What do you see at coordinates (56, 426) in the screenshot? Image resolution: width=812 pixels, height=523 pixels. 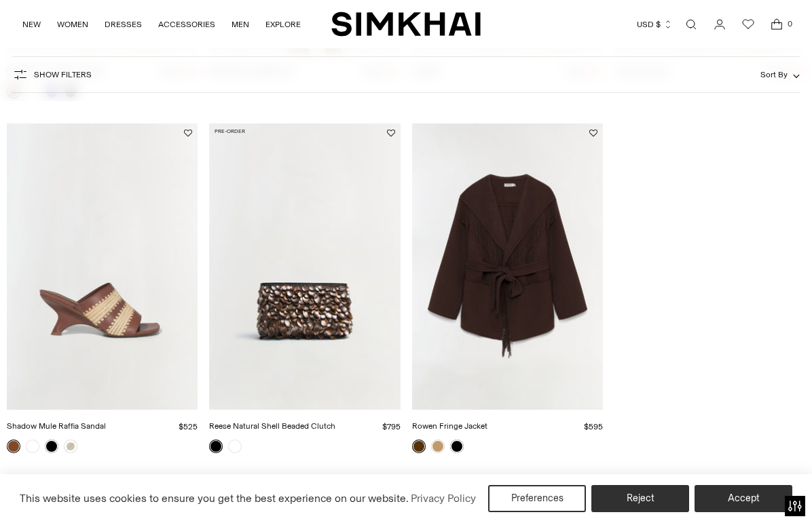 I see `a: Shadow Mule Raffia Sandal` at bounding box center [56, 426].